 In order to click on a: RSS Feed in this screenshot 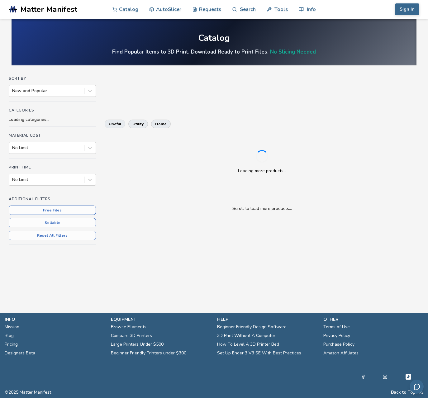, I will do `click(421, 392)`.